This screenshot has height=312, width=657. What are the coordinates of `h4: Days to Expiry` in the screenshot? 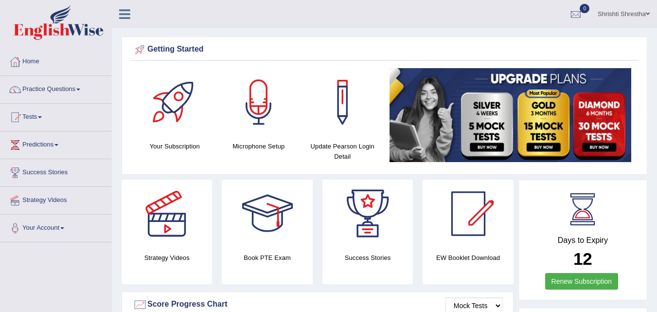 It's located at (582, 240).